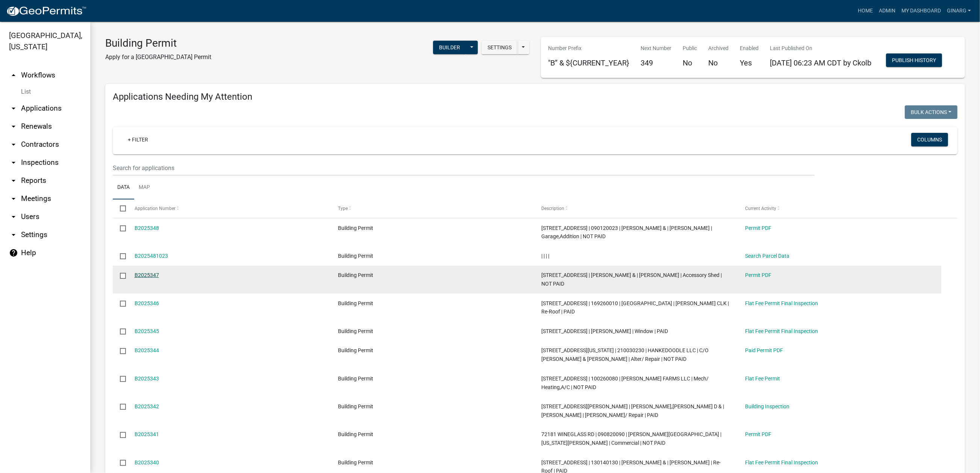  I want to click on a: Home, so click(865, 11).